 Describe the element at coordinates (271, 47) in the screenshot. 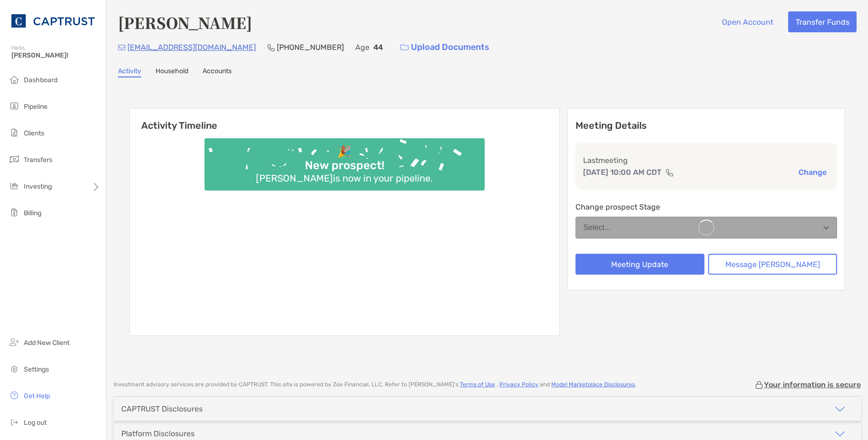

I see `img: Phone Icon` at that location.